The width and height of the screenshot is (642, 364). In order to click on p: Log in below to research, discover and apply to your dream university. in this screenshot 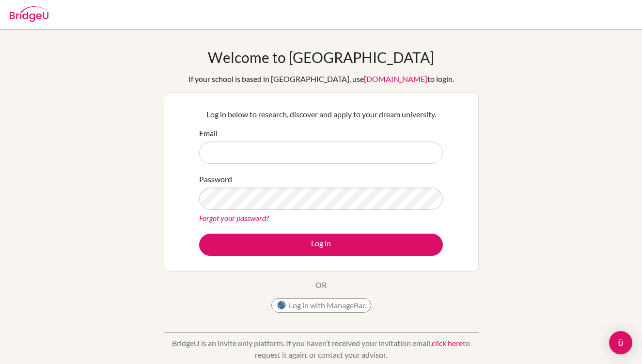, I will do `click(321, 114)`.